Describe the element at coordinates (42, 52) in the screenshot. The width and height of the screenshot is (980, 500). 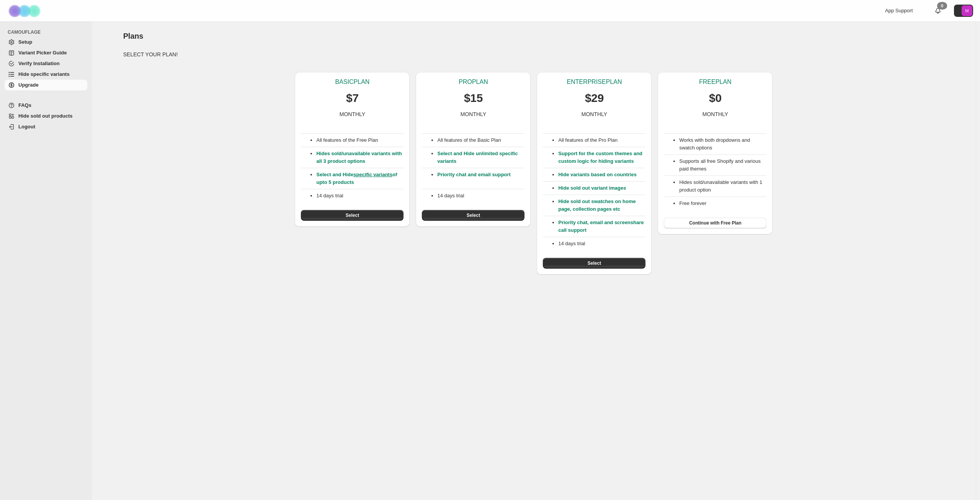
I see `span: Variant Picker Guide` at that location.